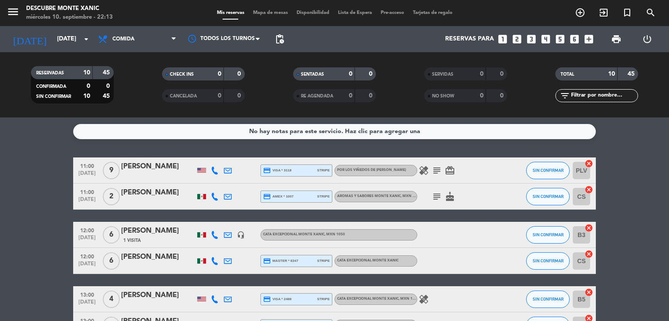 This screenshot has height=321, width=669. Describe the element at coordinates (443, 74) in the screenshot. I see `span: SERVIDAS` at that location.